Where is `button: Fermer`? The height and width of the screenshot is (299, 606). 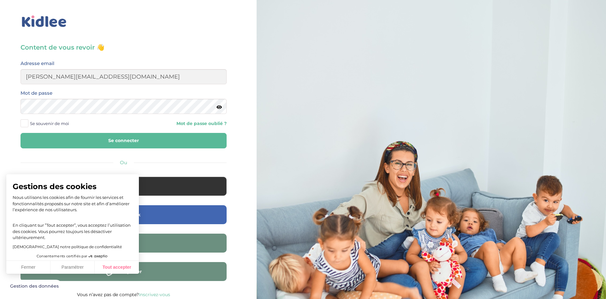
button: Fermer is located at coordinates (28, 267).